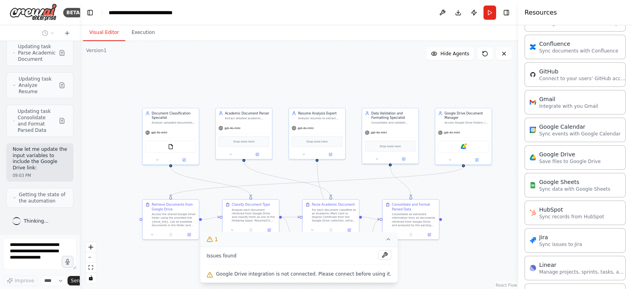 The height and width of the screenshot is (289, 632). I want to click on div: Access Google Drive folders, list documents from shared drives, and download documents for proces..., so click(466, 123).